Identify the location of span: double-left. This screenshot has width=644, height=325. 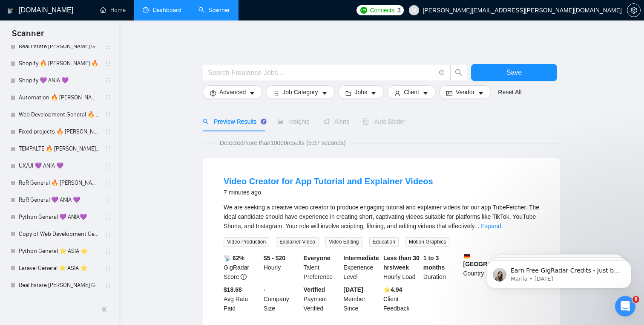
(106, 309).